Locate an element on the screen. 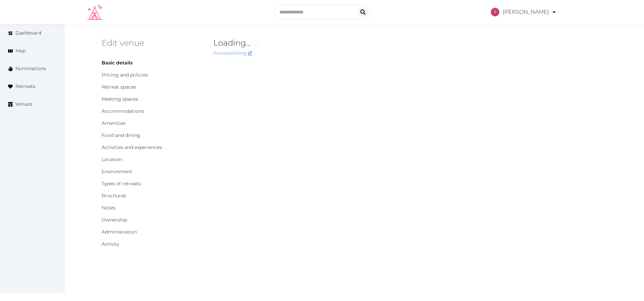 This screenshot has height=301, width=644. a: Activities and experiences is located at coordinates (132, 147).